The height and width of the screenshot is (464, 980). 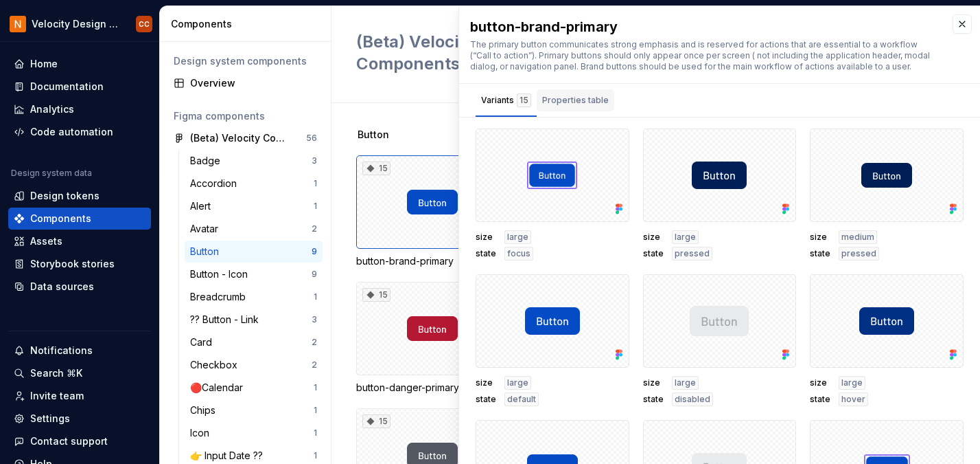 What do you see at coordinates (204, 342) in the screenshot?
I see `div: Card` at bounding box center [204, 342].